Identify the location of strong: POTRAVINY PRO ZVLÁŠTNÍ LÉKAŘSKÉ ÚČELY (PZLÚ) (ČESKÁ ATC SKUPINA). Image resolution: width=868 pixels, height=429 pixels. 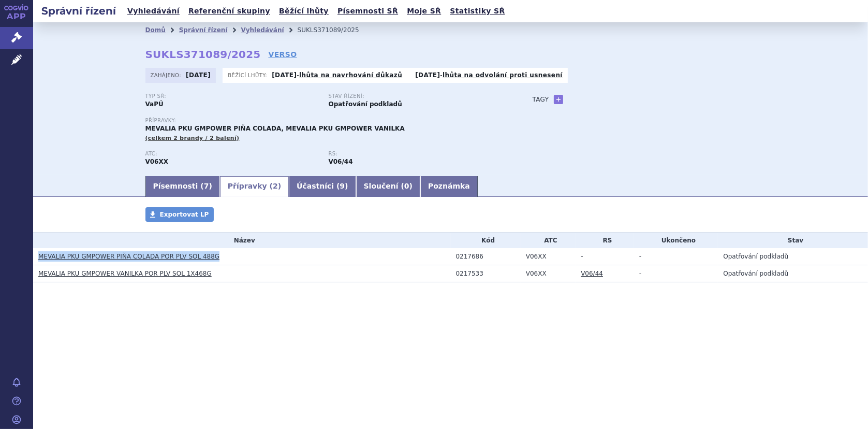
(156, 162).